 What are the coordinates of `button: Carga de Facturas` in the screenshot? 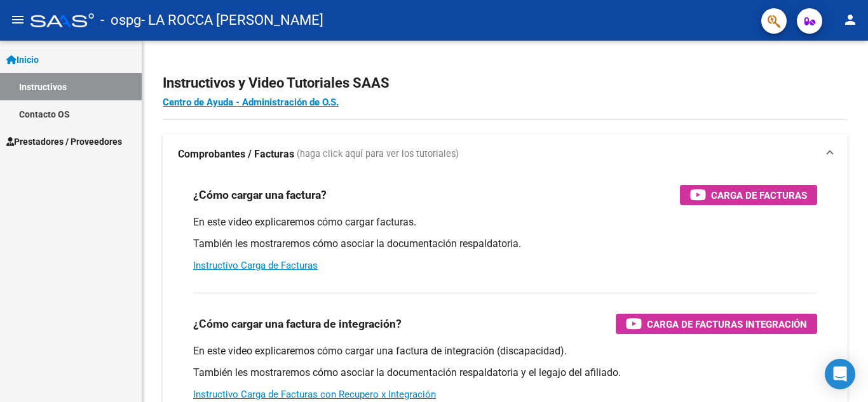 It's located at (748, 195).